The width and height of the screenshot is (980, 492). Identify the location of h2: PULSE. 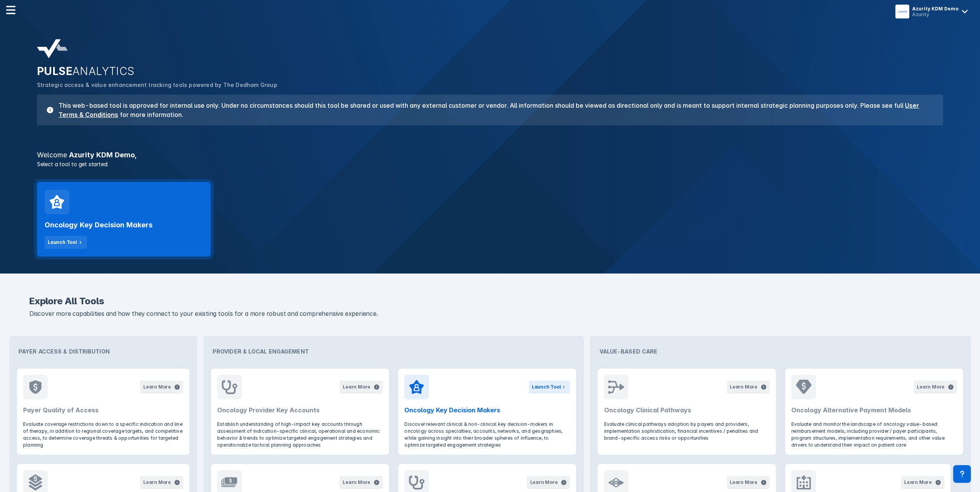
(490, 71).